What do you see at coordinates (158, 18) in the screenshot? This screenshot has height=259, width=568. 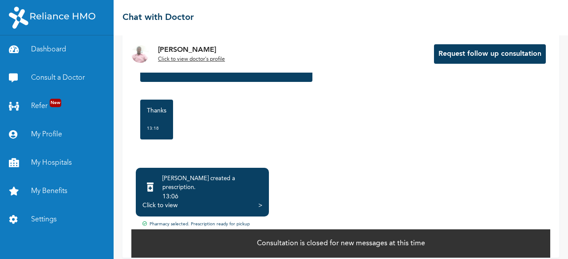 I see `h2: Chat with Doctor` at bounding box center [158, 18].